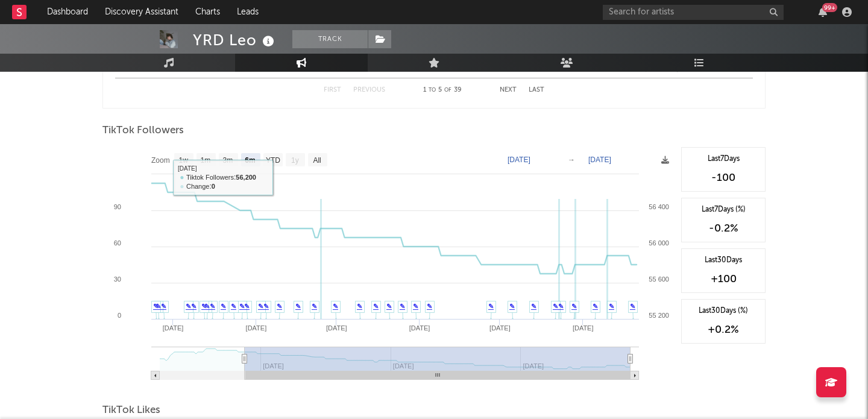 The width and height of the screenshot is (868, 419). I want to click on div: 99 +, so click(829, 7).